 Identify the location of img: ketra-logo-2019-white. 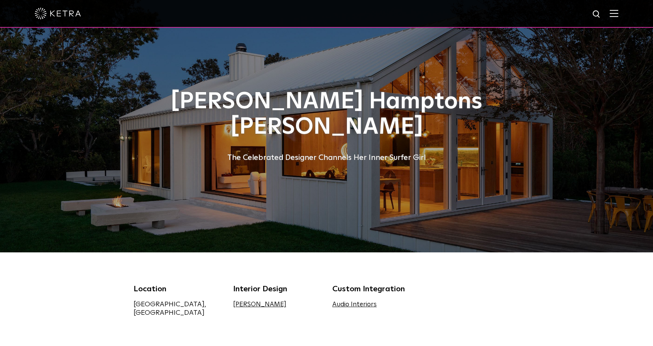
(58, 14).